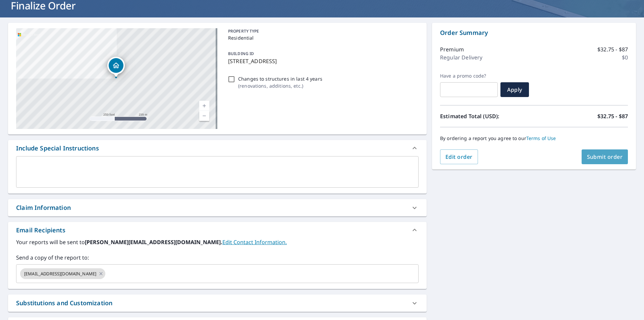 This screenshot has height=320, width=644. What do you see at coordinates (461, 57) in the screenshot?
I see `p: Regular Delivery` at bounding box center [461, 57].